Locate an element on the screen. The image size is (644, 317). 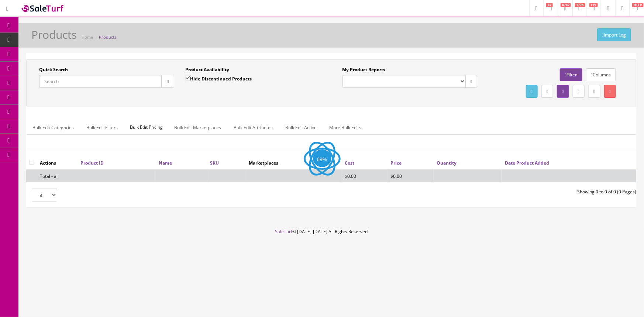
label: Hide Discontinued Products is located at coordinates (219, 79).